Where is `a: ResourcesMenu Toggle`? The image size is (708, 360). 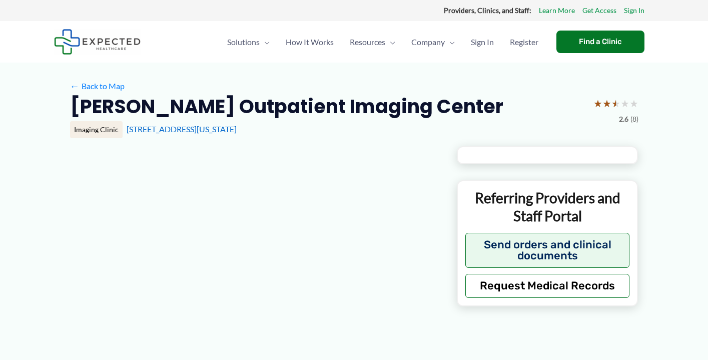
a: ResourcesMenu Toggle is located at coordinates (372, 42).